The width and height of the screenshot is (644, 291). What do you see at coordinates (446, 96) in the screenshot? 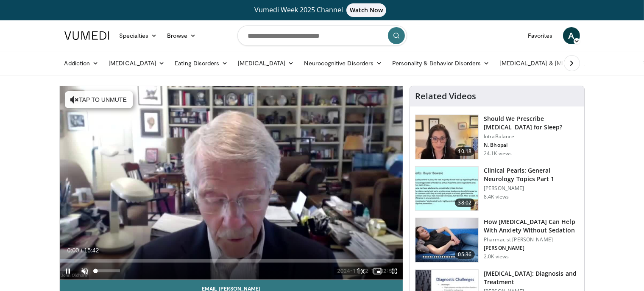
I see `h4: Related Videos` at bounding box center [446, 96].